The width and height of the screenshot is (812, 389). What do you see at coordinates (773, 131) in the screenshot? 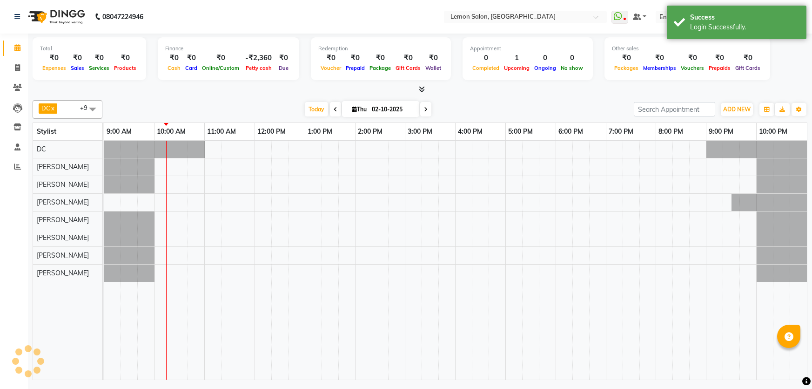
I see `a: 10:00 PM` at bounding box center [773, 131].